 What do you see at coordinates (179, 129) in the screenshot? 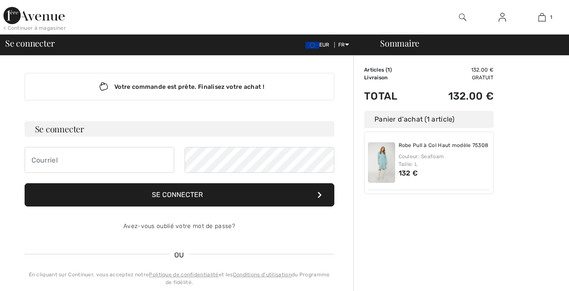
I see `h3: Se connecter` at bounding box center [179, 129].